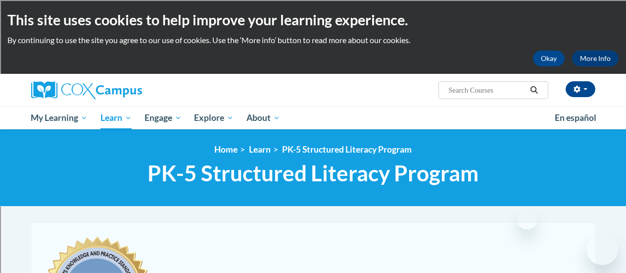 The width and height of the screenshot is (626, 273). I want to click on span: En español, so click(576, 117).